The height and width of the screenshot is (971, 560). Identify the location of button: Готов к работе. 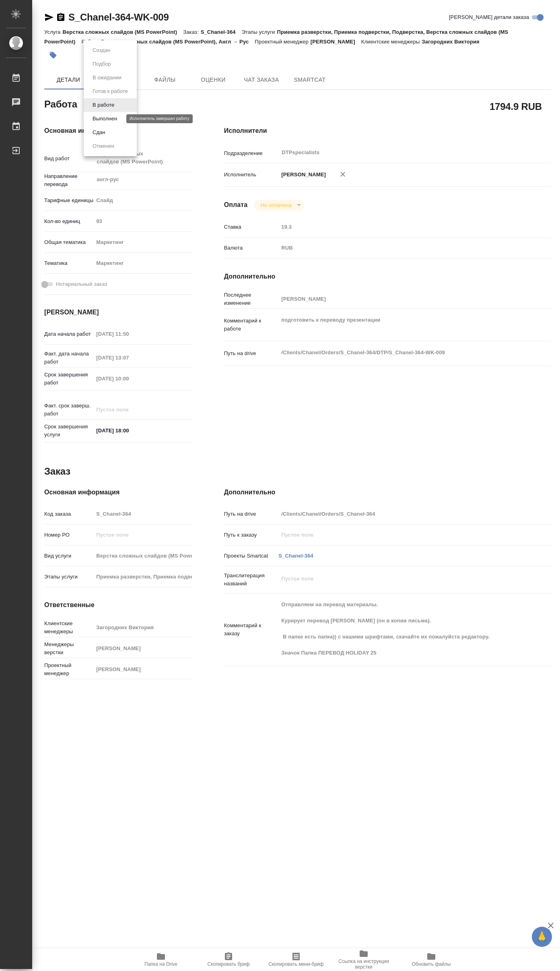
(110, 91).